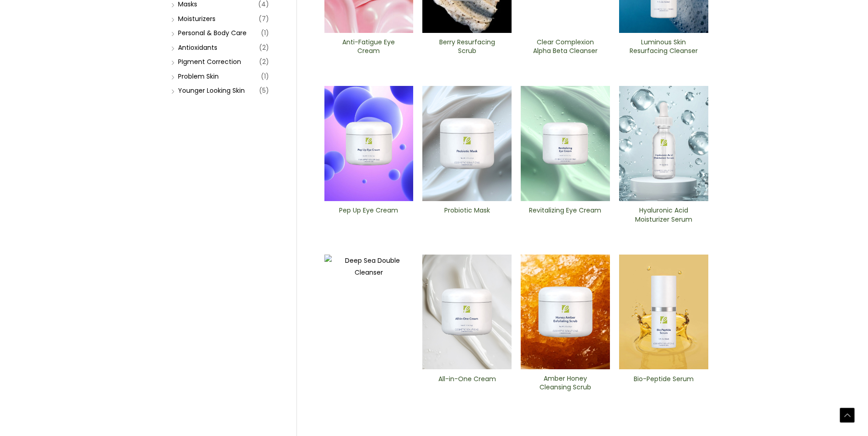  I want to click on a: Pep Up Eye Cream, so click(368, 216).